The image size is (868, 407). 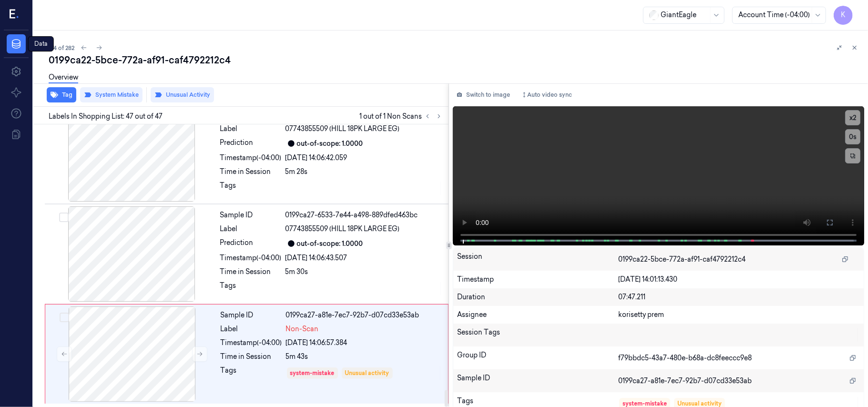 I want to click on div: Data, so click(x=41, y=44).